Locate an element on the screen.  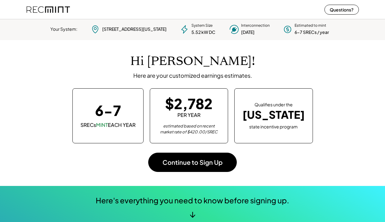
div: Here's everything you need to know before signing up. is located at coordinates (192, 200).